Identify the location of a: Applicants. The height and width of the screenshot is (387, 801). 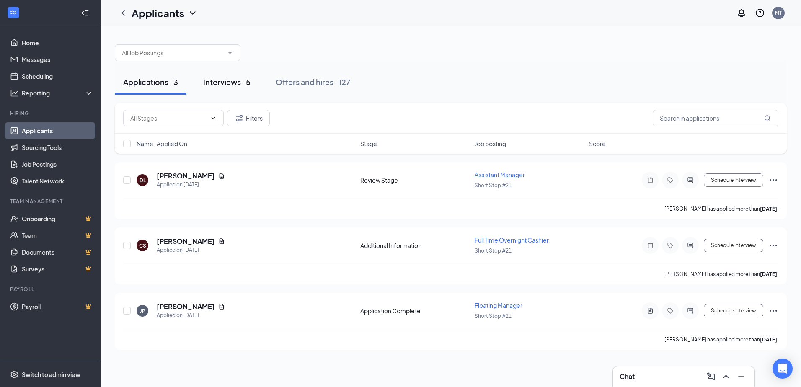
(57, 131).